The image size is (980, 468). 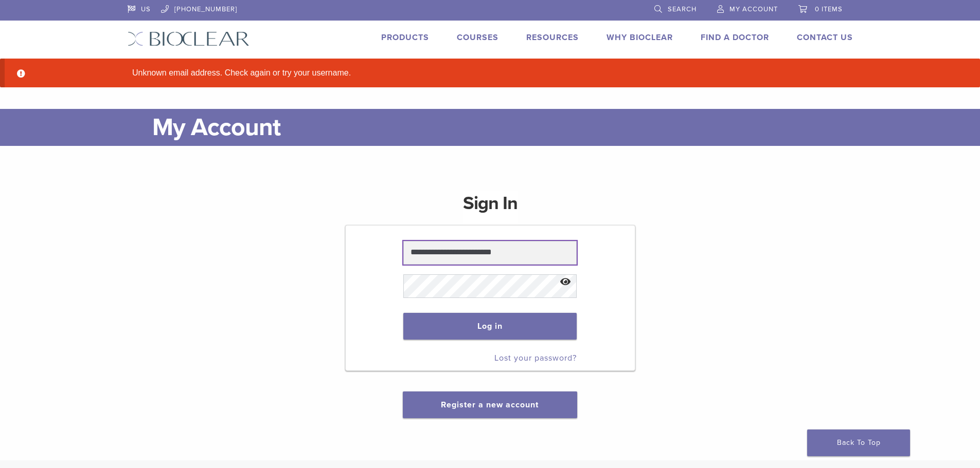 I want to click on h1: My Account, so click(x=502, y=128).